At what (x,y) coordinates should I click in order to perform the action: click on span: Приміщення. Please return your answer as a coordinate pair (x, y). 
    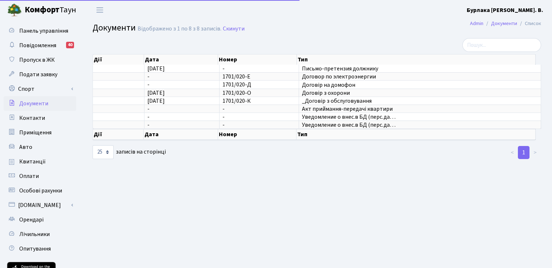
    Looking at the image, I should click on (35, 132).